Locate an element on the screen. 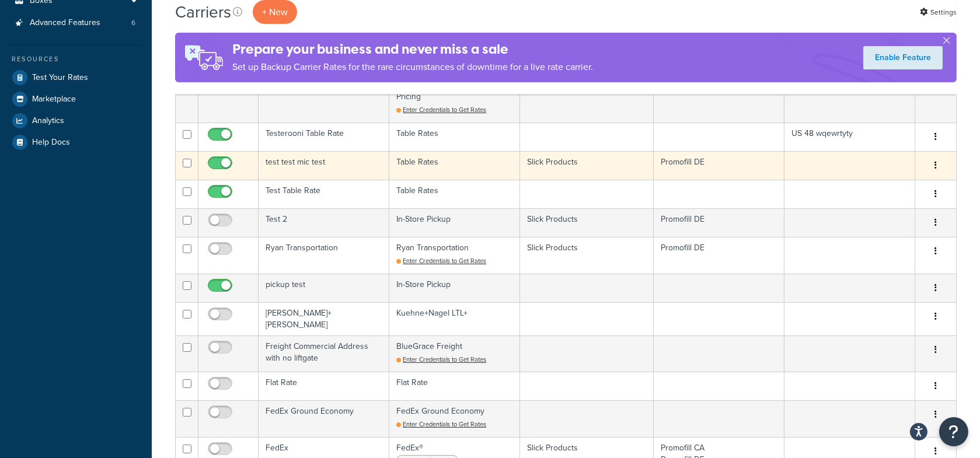 The width and height of the screenshot is (980, 458). a: Advanced Features 6 is located at coordinates (76, 23).